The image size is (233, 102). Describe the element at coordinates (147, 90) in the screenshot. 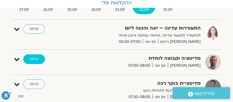

I see `p: תרגול מדיטציות רכות לתחילת היום` at that location.